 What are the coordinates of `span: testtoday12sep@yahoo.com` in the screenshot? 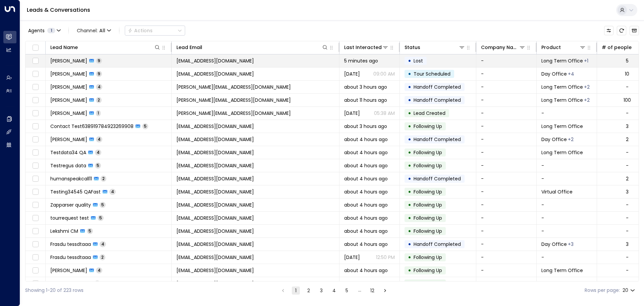 It's located at (215, 231).